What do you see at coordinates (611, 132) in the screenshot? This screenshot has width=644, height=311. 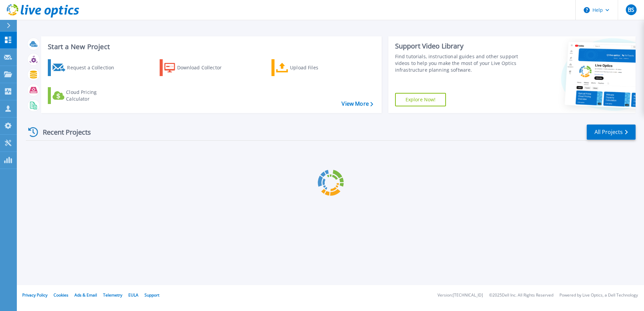 I see `a: All Projects` at bounding box center [611, 132].